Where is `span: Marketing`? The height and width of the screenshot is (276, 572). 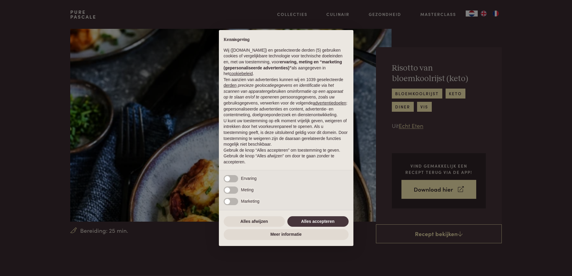 span: Marketing is located at coordinates (250, 201).